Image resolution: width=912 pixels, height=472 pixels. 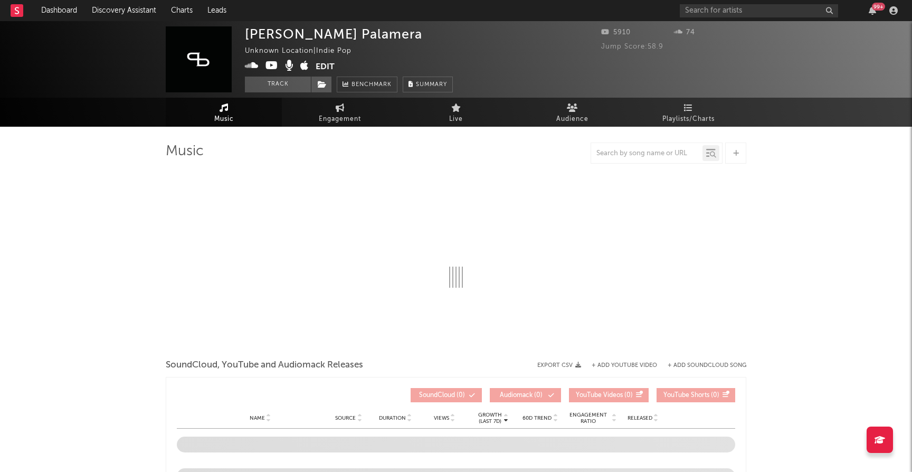 What do you see at coordinates (559, 365) in the screenshot?
I see `button: Export CSV` at bounding box center [559, 365].